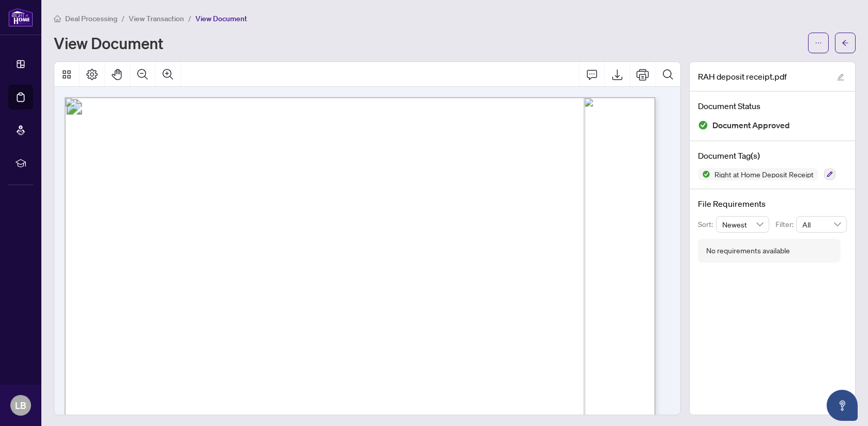 The height and width of the screenshot is (426, 868). Describe the element at coordinates (845, 43) in the screenshot. I see `span: arrow-left` at that location.